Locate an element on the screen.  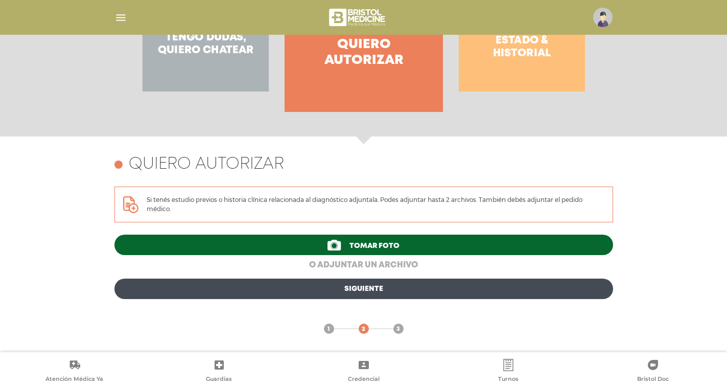
img: bristol-medicine-blanco.png is located at coordinates (357, 17).